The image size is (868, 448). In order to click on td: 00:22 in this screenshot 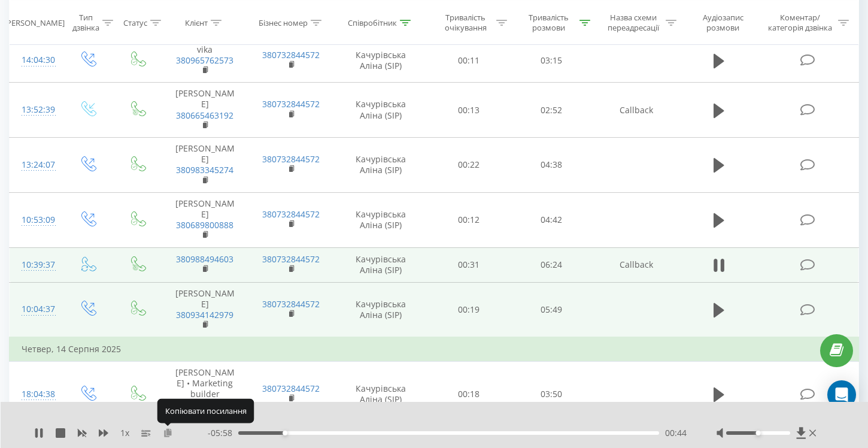, I will do `click(468, 165)`.